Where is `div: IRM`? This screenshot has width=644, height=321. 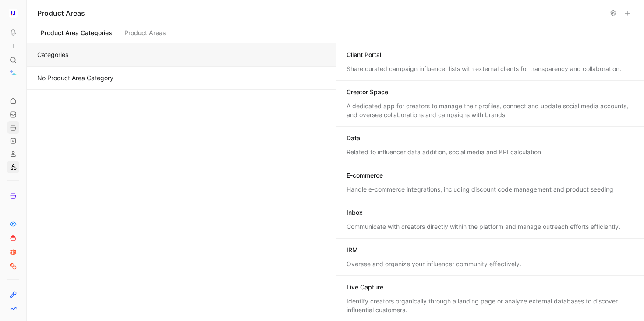 div: IRM is located at coordinates (353, 251).